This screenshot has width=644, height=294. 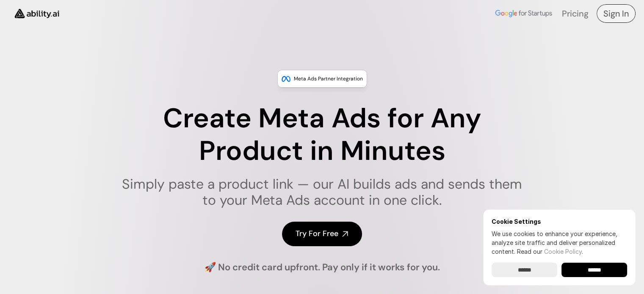 I want to click on h4: Try For Free, so click(x=317, y=233).